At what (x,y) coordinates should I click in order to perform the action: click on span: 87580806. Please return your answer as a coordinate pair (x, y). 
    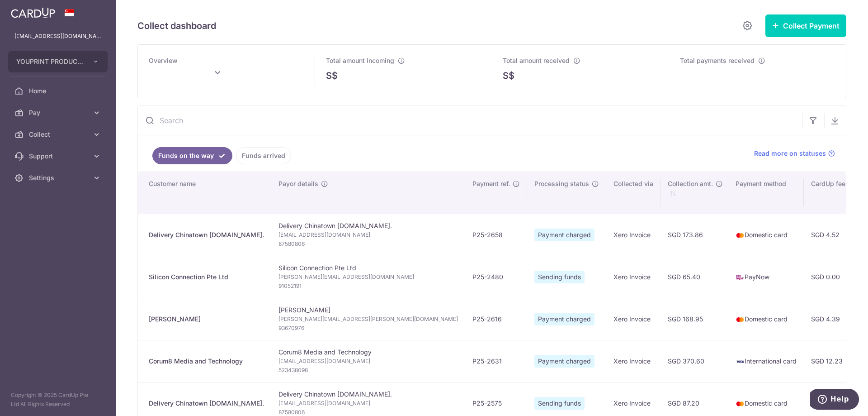
    Looking at the image, I should click on (368, 244).